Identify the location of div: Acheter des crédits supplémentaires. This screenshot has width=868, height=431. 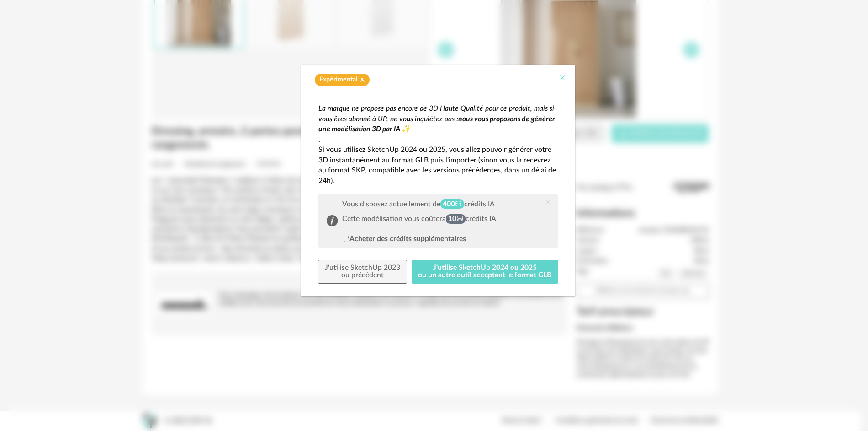
(404, 239).